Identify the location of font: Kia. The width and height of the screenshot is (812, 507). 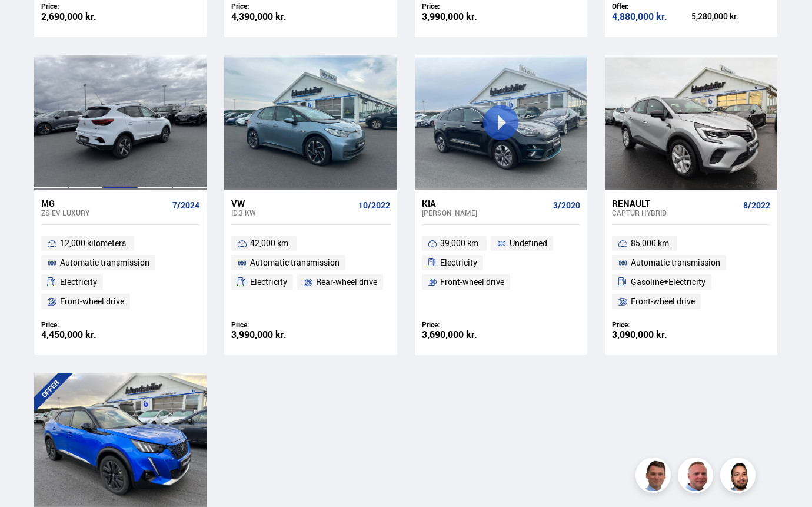
(429, 203).